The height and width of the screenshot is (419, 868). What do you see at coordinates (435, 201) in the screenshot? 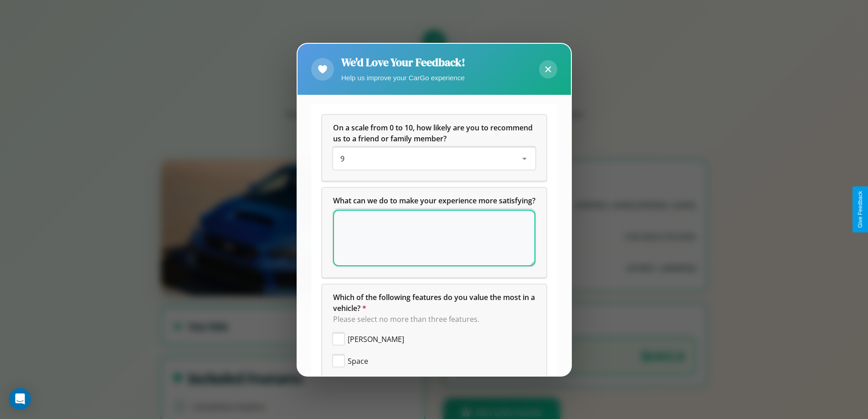
I see `span: What can we do to make your experience more satisfying?` at bounding box center [435, 201].